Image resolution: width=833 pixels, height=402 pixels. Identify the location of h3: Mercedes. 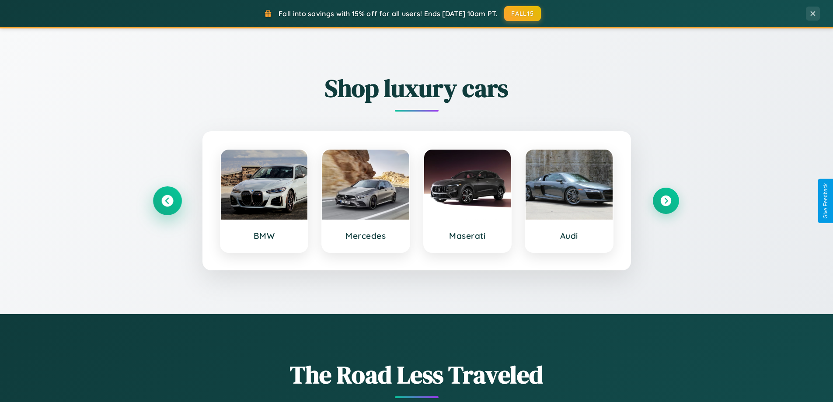
(365, 236).